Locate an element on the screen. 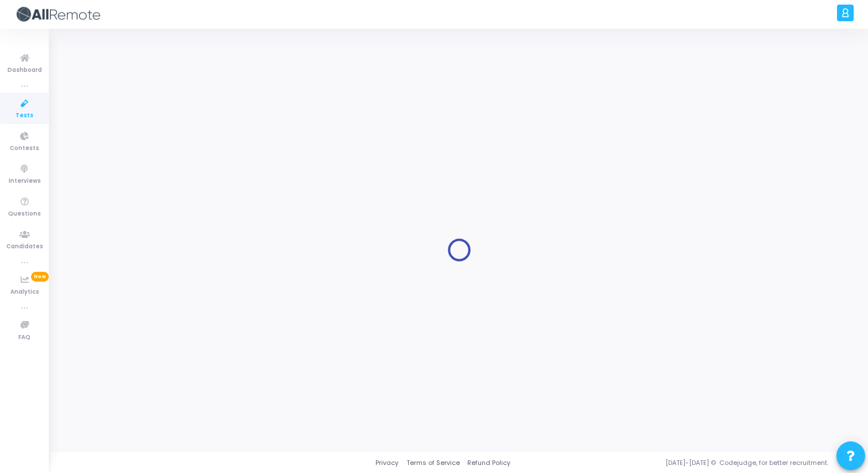 This screenshot has width=868, height=473. a: Refund Policy is located at coordinates (488, 462).